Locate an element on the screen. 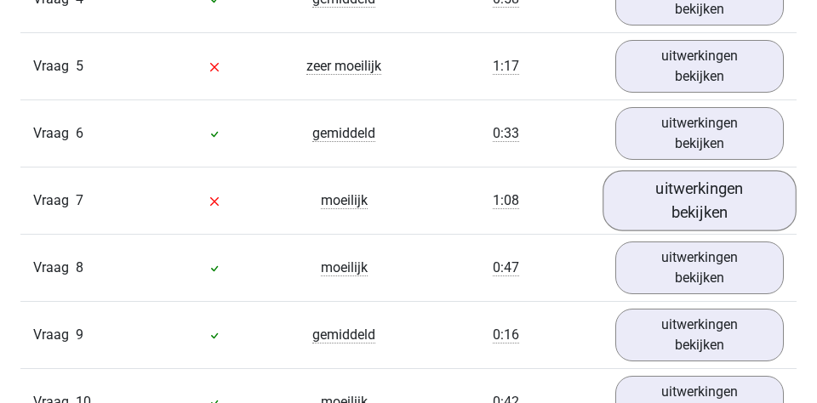  span: 0:47 is located at coordinates (505, 268).